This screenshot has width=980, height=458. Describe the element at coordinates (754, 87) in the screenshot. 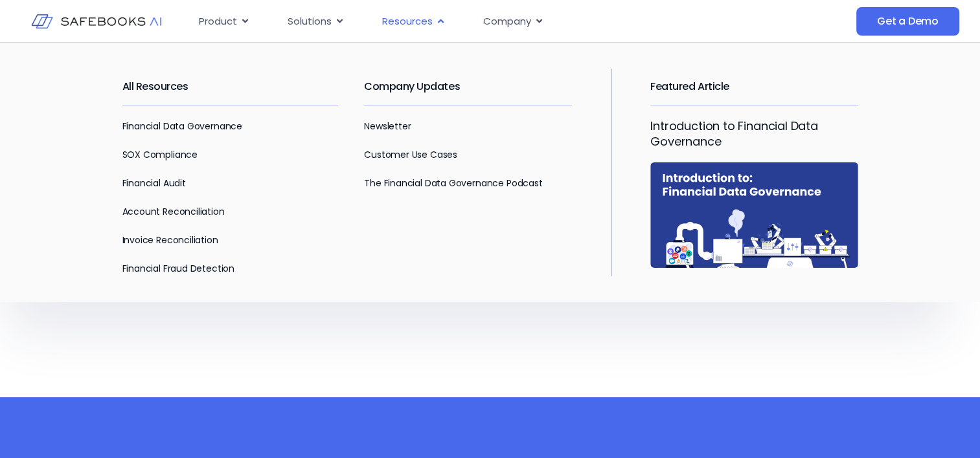

I see `h2: Featured Article` at that location.